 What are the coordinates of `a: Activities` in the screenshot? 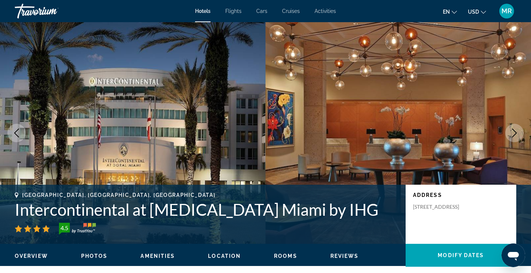 It's located at (325, 11).